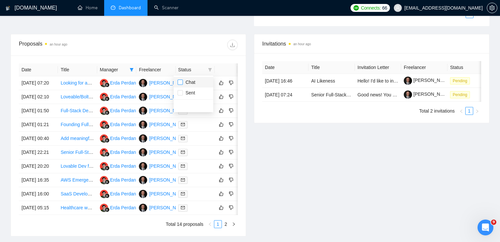 This screenshot has width=500, height=242. Describe the element at coordinates (492, 8) in the screenshot. I see `span: setting` at that location.